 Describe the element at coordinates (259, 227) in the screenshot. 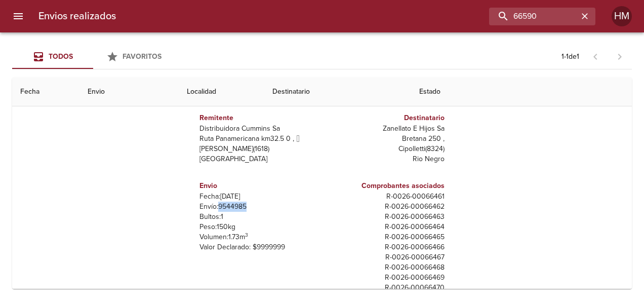

I see `p: Peso: 150 kg` at that location.